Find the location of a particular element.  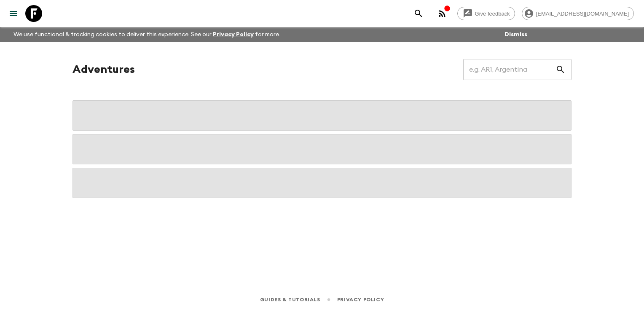

p: We use functional & tracking cookies to deliver this experience. See our for more. is located at coordinates (147, 34).